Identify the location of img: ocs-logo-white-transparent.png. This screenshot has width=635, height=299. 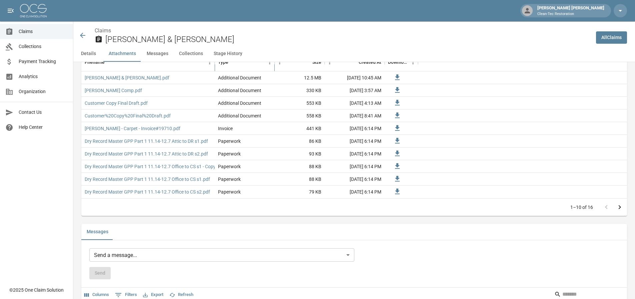
(33, 11).